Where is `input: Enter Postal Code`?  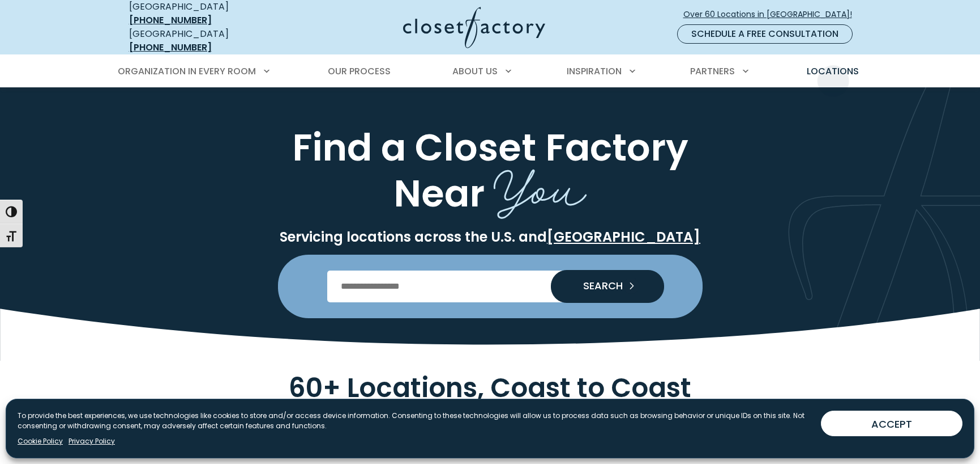
input: Enter Postal Code is located at coordinates (490, 286).